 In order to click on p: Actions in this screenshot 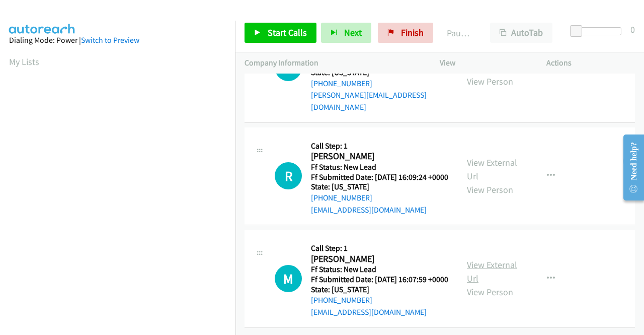, I will do `click(591, 63)`.